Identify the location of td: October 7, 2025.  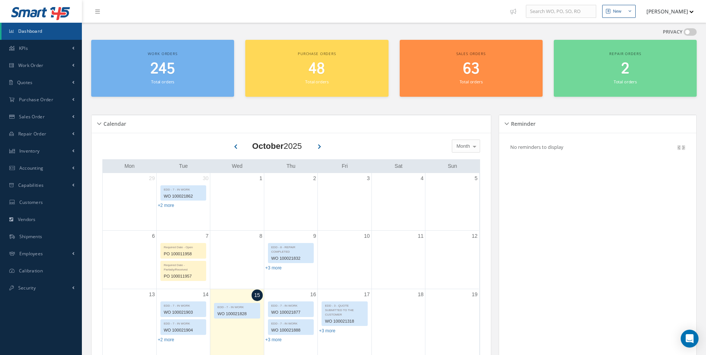
(183, 260).